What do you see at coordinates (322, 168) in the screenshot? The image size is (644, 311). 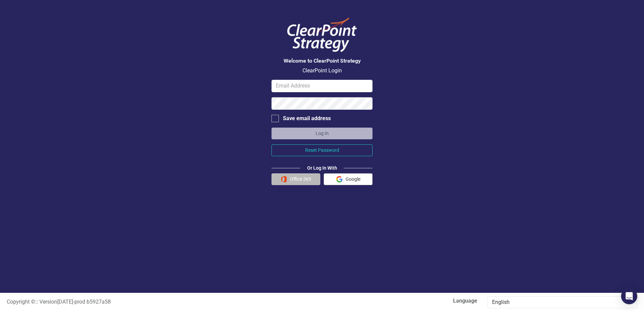 I see `div: Or Log In With` at bounding box center [322, 168].